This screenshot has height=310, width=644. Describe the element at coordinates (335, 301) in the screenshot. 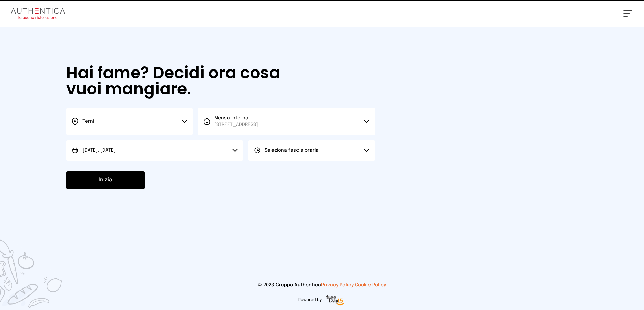

I see `img: logo-freeday.3e08031.png` at that location.